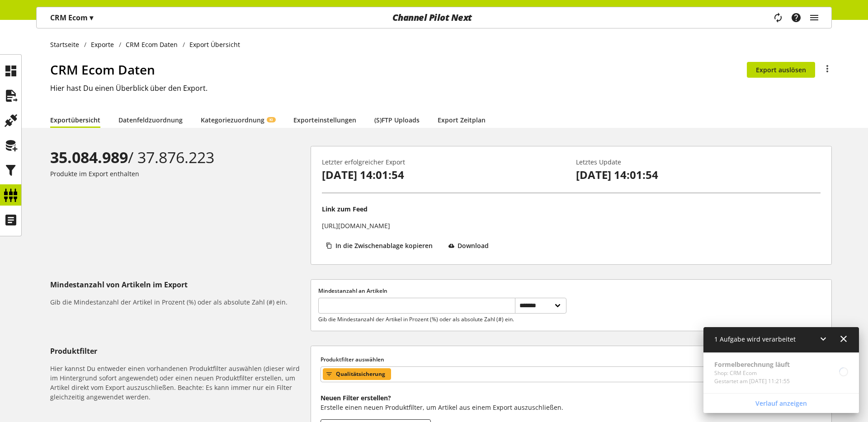 The image size is (868, 422). I want to click on div: / 37.876.223, so click(179, 157).